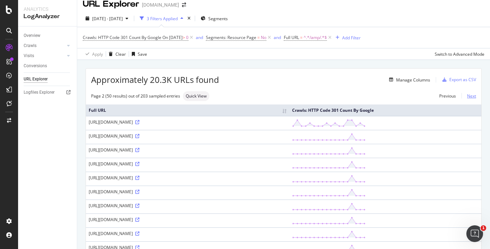  Describe the element at coordinates (458, 54) in the screenshot. I see `button: Switch to Advanced Mode` at that location.